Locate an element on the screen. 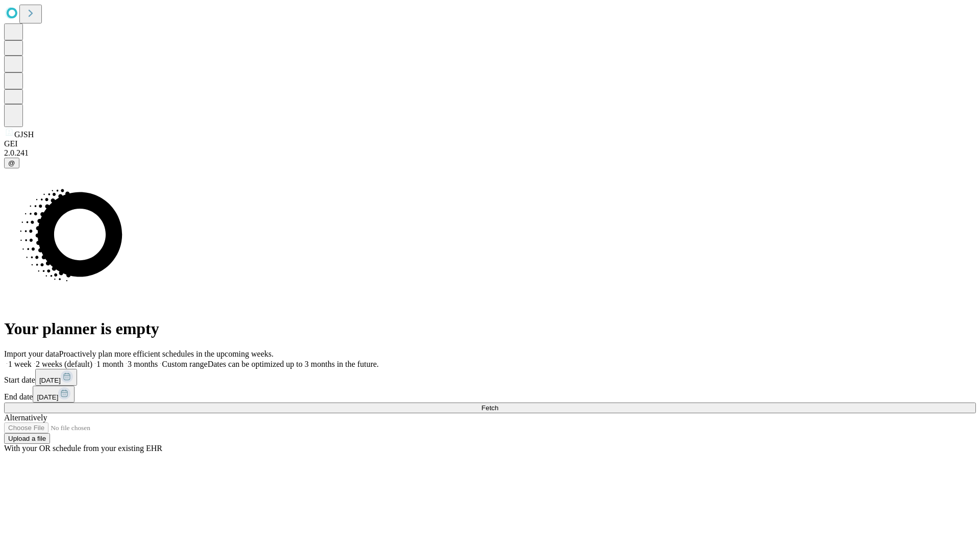  span: 1 month is located at coordinates (110, 363).